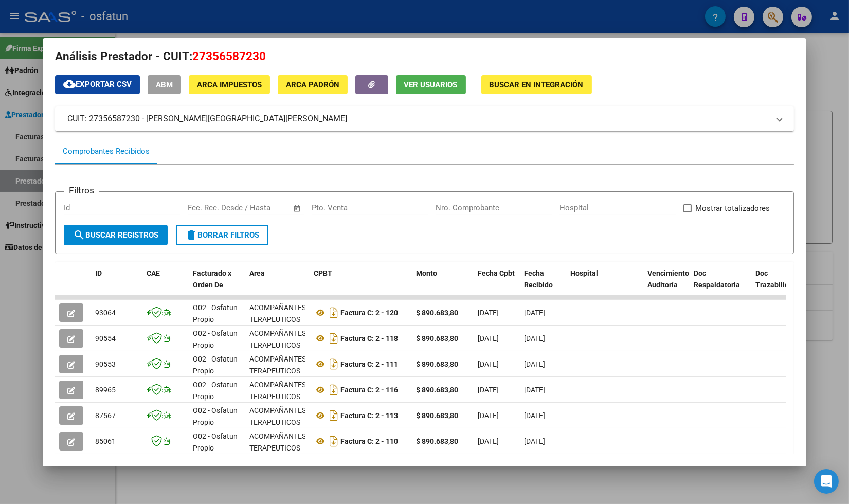 Image resolution: width=849 pixels, height=504 pixels. I want to click on strong: Factura C: 2 - 118, so click(369, 339).